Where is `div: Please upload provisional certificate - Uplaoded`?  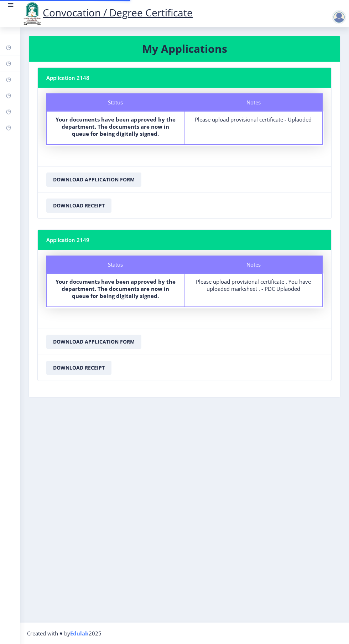 div: Please upload provisional certificate - Uplaoded is located at coordinates (253, 120).